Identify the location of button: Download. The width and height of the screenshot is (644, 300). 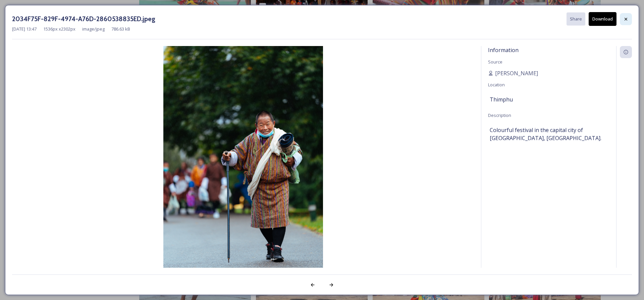
(603, 19).